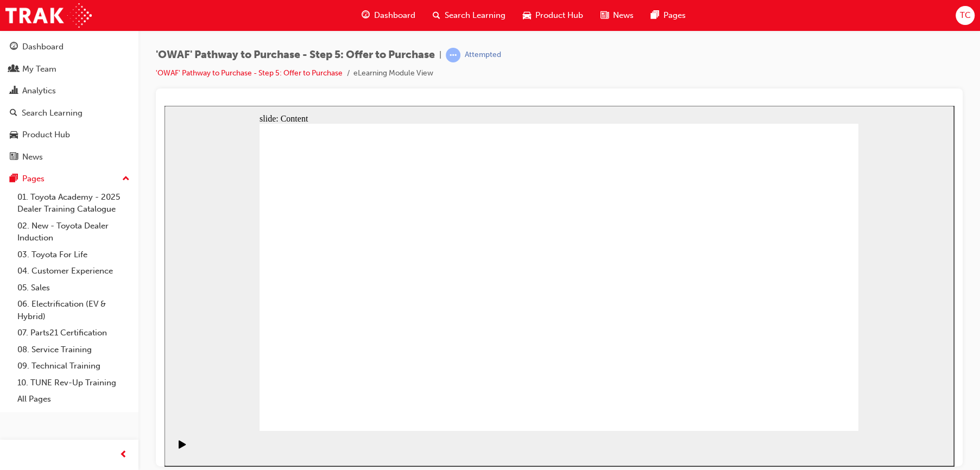 The height and width of the screenshot is (470, 980). I want to click on a: 09. Technical Training, so click(74, 366).